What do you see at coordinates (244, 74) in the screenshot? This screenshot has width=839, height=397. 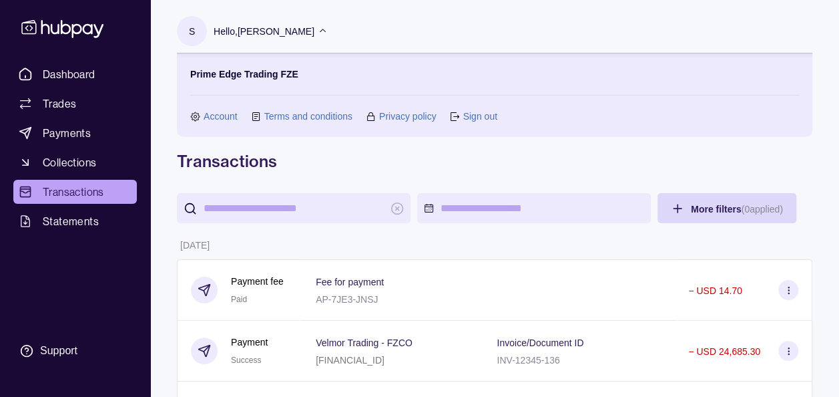 I see `p: Prime Edge Trading FZE` at bounding box center [244, 74].